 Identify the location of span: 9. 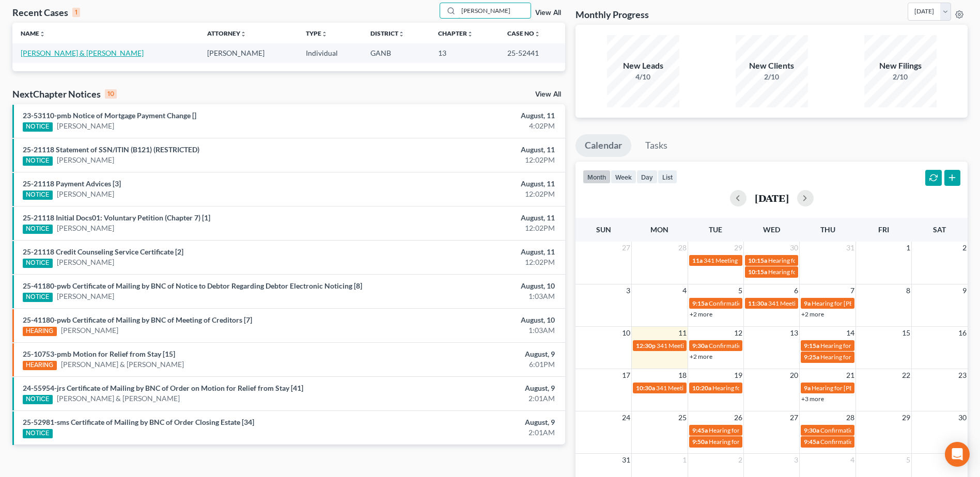
(965, 291).